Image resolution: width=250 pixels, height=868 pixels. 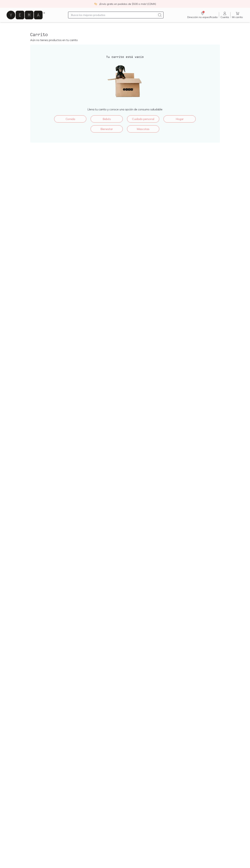 I want to click on p: Aún no tienes productos en tu carrito, so click(x=125, y=40).